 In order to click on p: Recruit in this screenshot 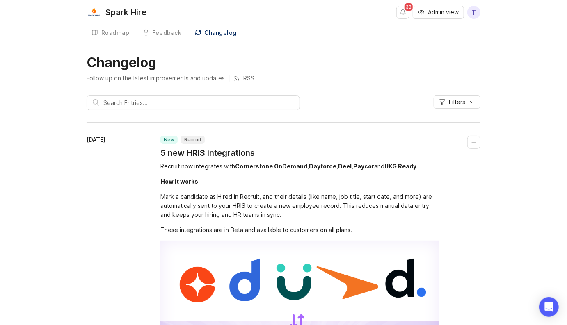, I will do `click(193, 140)`.